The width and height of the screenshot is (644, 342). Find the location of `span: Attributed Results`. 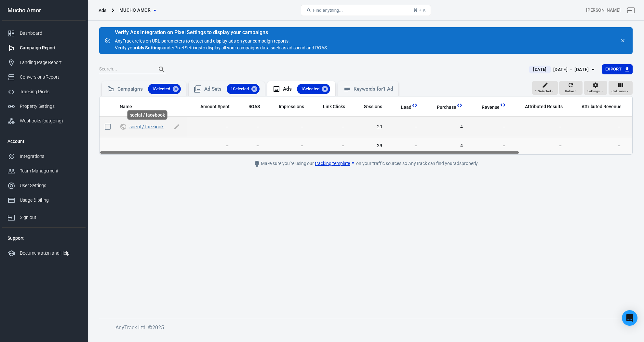

span: Attributed Results is located at coordinates (543, 107).